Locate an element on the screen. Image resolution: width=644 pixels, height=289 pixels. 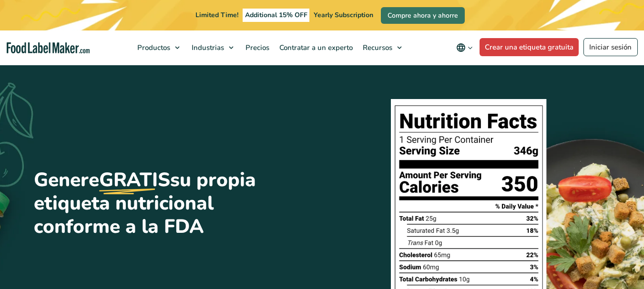
a: Food Label Maker homepage is located at coordinates (48, 47).